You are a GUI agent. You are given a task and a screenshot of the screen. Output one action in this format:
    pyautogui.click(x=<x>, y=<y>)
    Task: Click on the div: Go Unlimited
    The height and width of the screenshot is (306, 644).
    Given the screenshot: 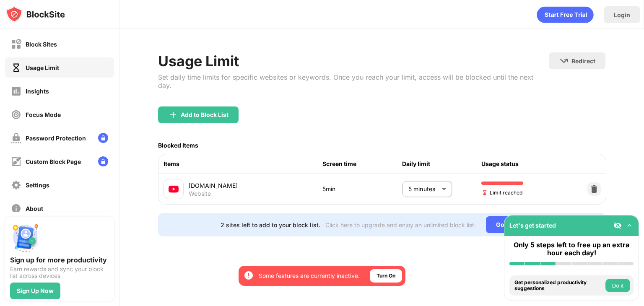 What is the action you would take?
    pyautogui.click(x=515, y=225)
    